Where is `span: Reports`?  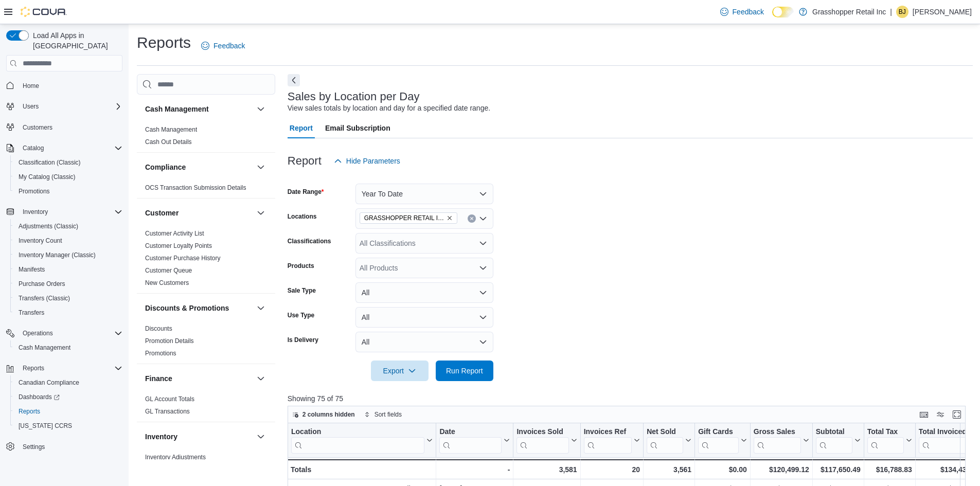 span: Reports is located at coordinates (33, 368).